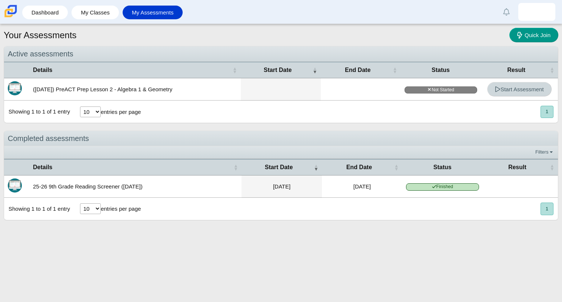  Describe the element at coordinates (537, 12) in the screenshot. I see `img: sofiya.mares.KDUS3l` at that location.